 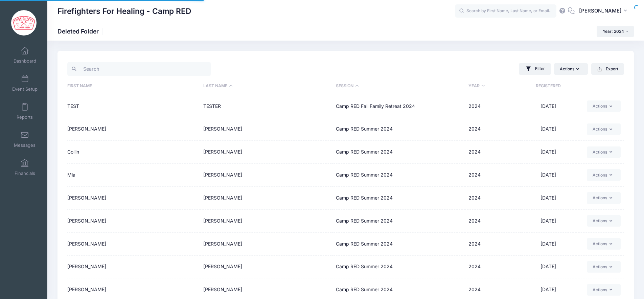 What do you see at coordinates (25, 139) in the screenshot?
I see `a: Messages` at bounding box center [25, 139].